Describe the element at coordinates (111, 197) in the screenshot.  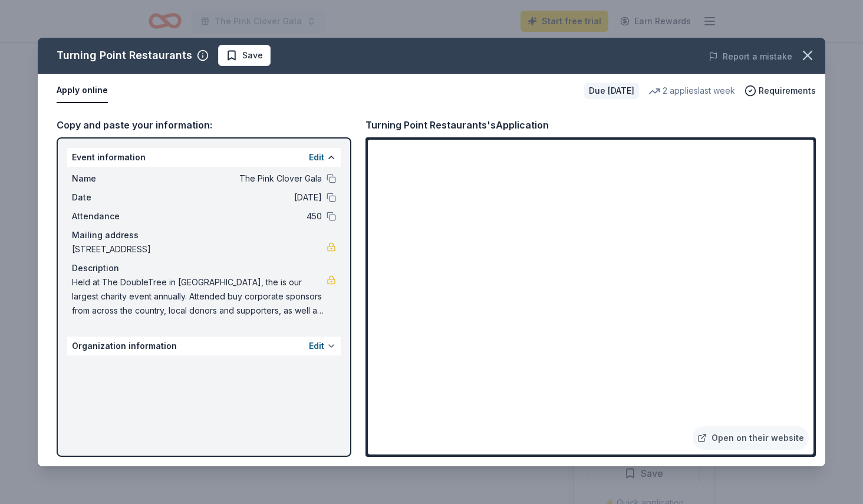
I see `span: Date` at that location.